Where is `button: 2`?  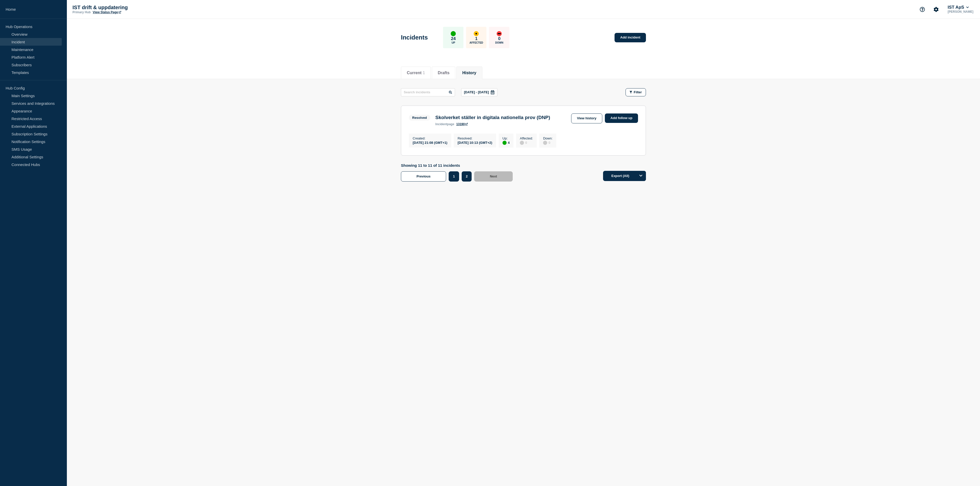
button: 2 is located at coordinates (466, 176).